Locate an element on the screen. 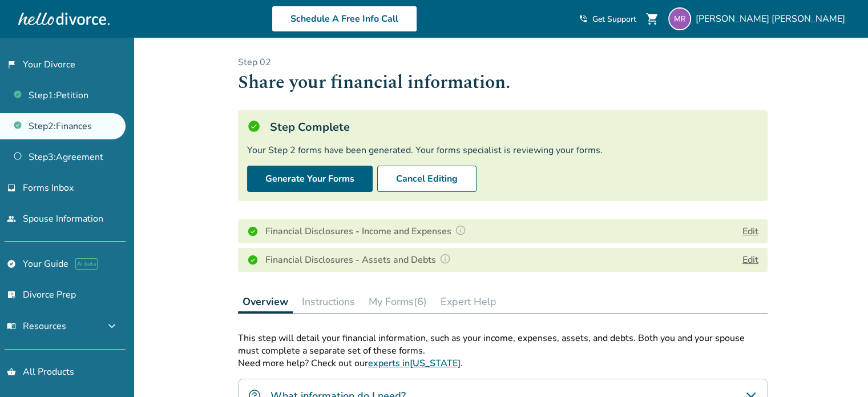  button: Expert Help is located at coordinates (469, 302).